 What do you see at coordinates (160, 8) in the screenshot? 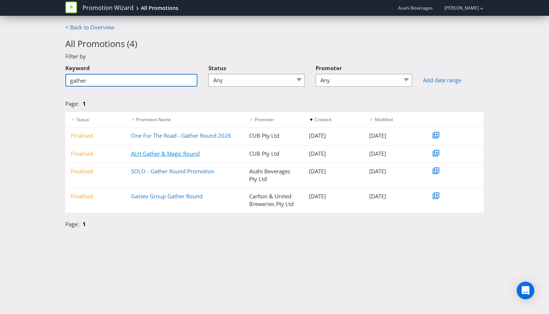
I see `div: All Promotions` at bounding box center [160, 8].